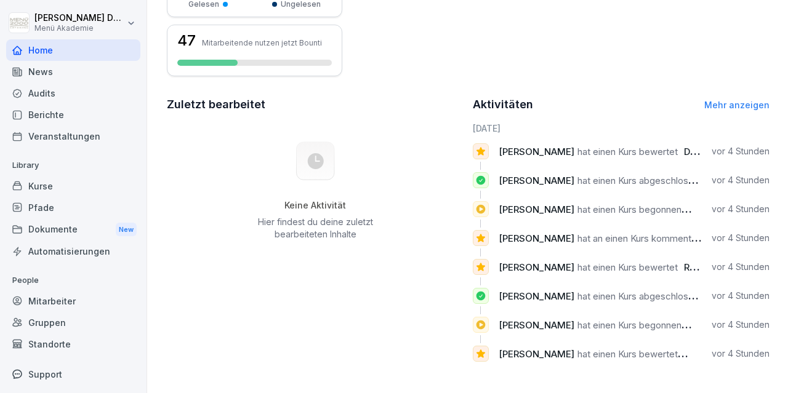 The height and width of the screenshot is (393, 788). What do you see at coordinates (73, 230) in the screenshot?
I see `div: Dokumente` at bounding box center [73, 230].